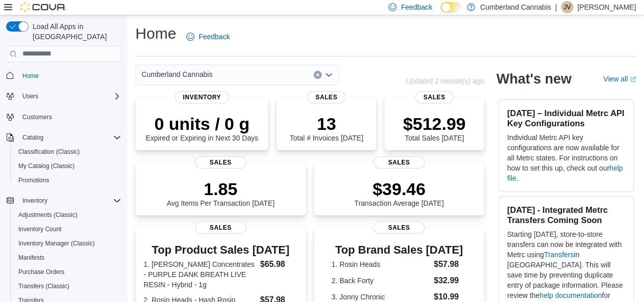 Image resolution: width=644 pixels, height=302 pixels. I want to click on button: Inventory Manager (Classic), so click(67, 243).